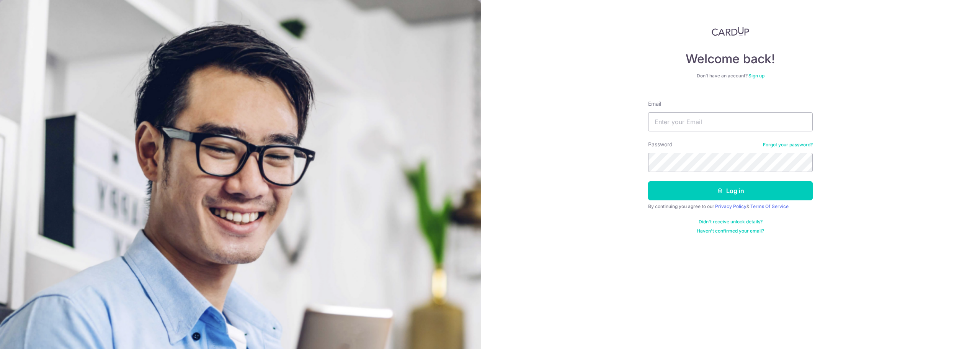 Image resolution: width=980 pixels, height=349 pixels. What do you see at coordinates (787, 145) in the screenshot?
I see `a: Forgot your password?` at bounding box center [787, 145].